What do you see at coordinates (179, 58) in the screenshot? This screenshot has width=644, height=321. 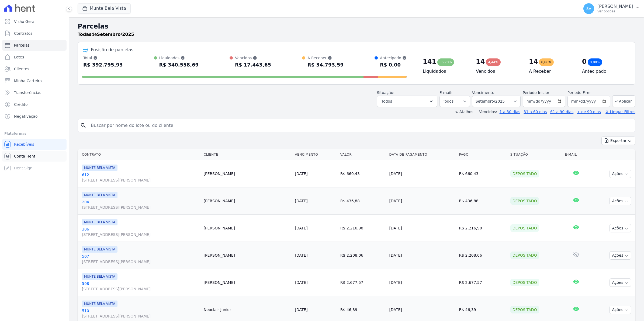 I see `div: Liquidados` at bounding box center [179, 58].